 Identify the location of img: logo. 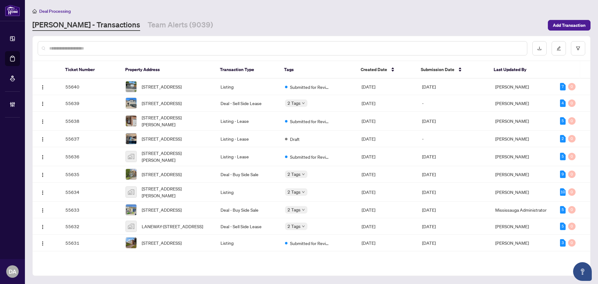
(12, 10).